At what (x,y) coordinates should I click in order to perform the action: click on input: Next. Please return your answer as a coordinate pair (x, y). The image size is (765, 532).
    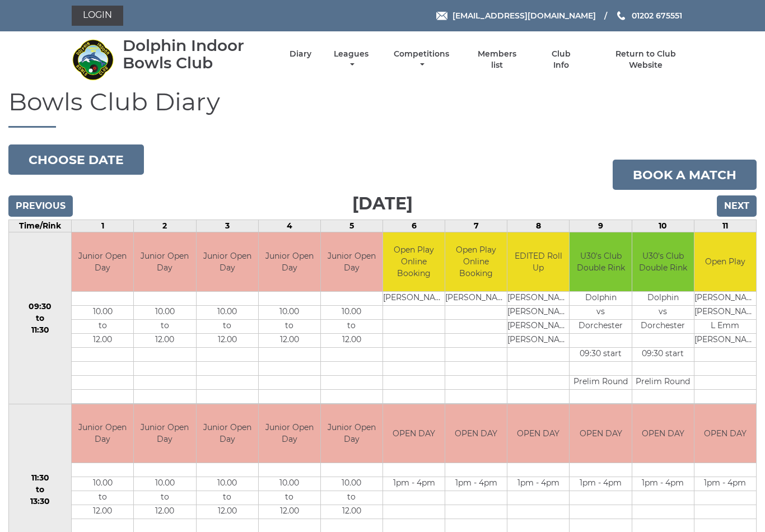
    Looking at the image, I should click on (737, 206).